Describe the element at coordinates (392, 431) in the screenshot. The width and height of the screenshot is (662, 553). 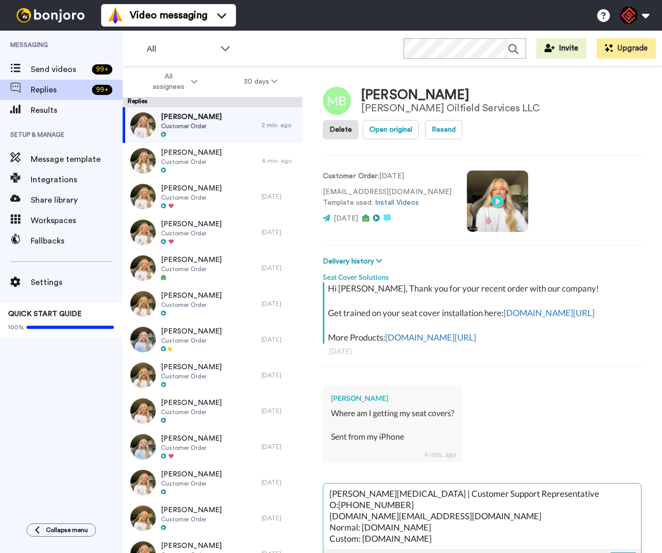
I see `div: Where am I getting my seat covers? Sent from my iPhone` at that location.